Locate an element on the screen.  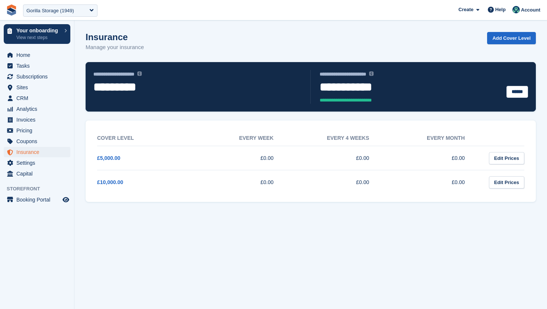
th: Every week is located at coordinates (240, 138).